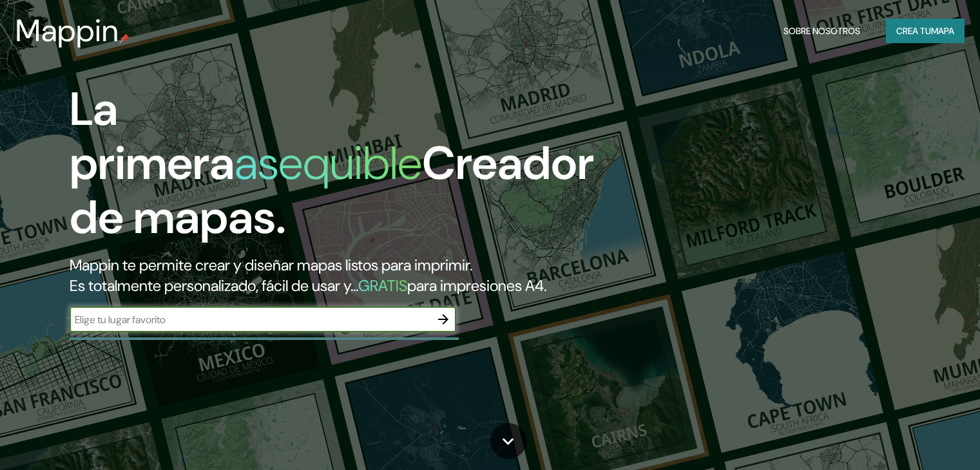 Image resolution: width=980 pixels, height=470 pixels. I want to click on font: Crea tu, so click(914, 31).